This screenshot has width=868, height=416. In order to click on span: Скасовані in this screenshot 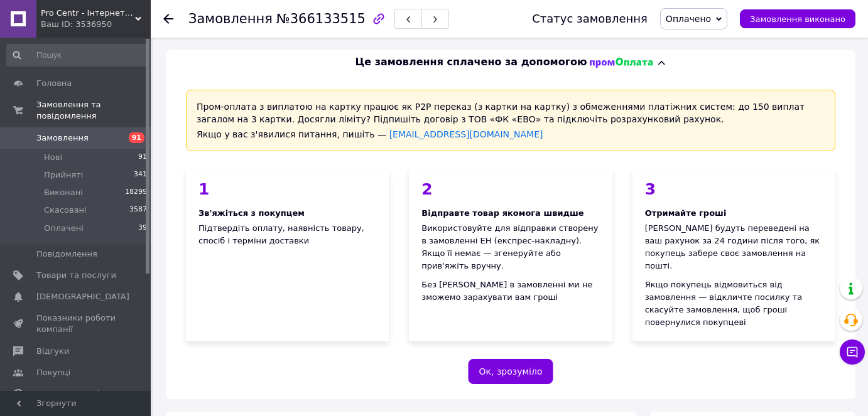, I will do `click(65, 210)`.